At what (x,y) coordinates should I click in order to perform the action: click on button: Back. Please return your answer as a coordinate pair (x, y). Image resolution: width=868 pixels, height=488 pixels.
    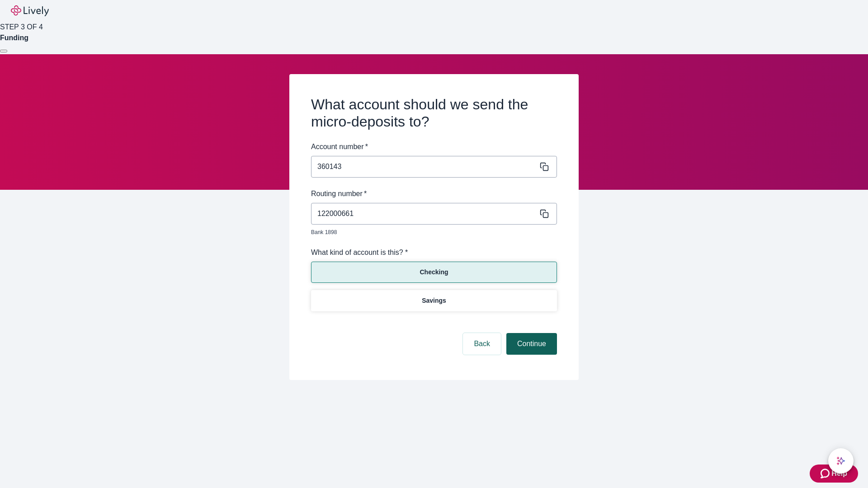
    Looking at the image, I should click on (482, 344).